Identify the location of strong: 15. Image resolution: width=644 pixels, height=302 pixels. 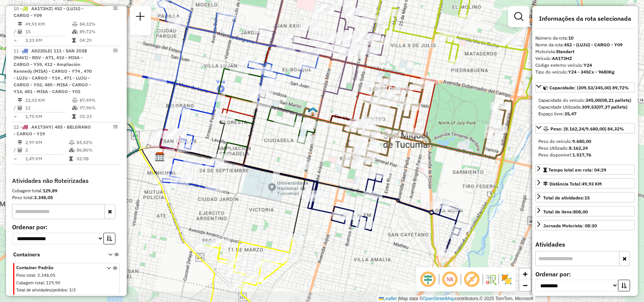
(587, 198).